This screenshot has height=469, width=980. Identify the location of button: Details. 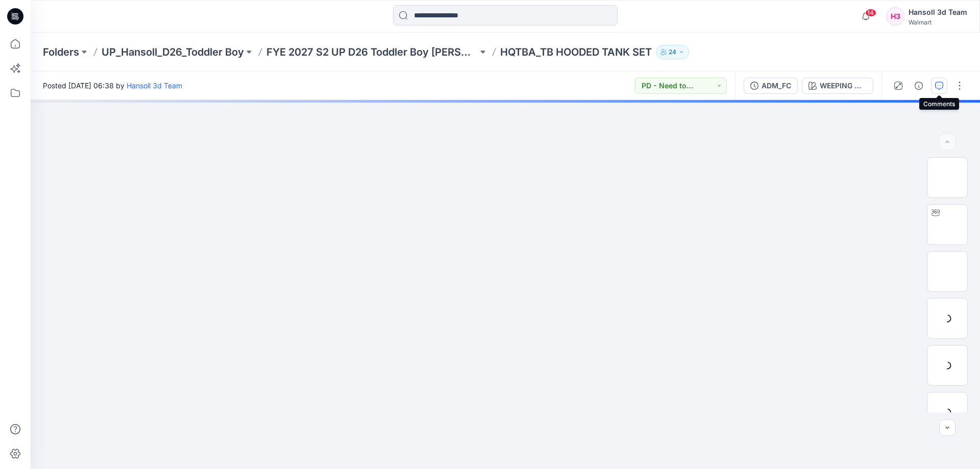
(919, 86).